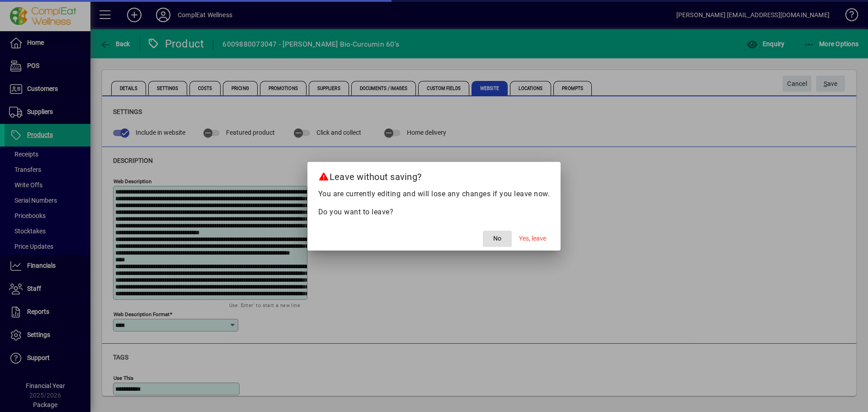 This screenshot has height=412, width=868. I want to click on span: Yes, leave, so click(533, 238).